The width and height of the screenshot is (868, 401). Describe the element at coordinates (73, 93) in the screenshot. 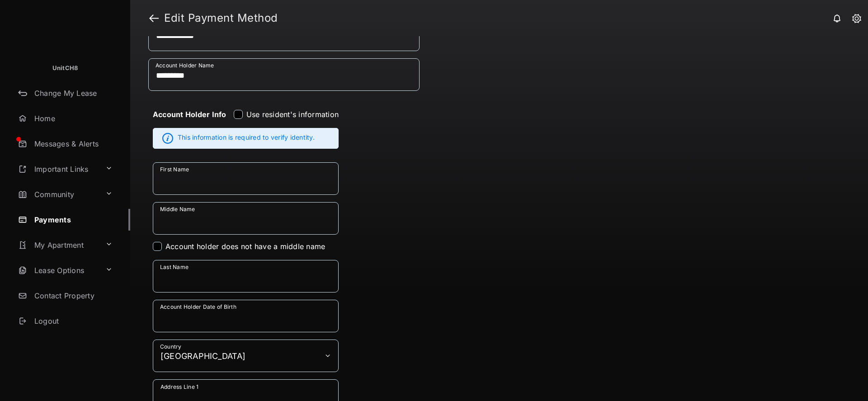

I see `a: Change My Lease` at that location.